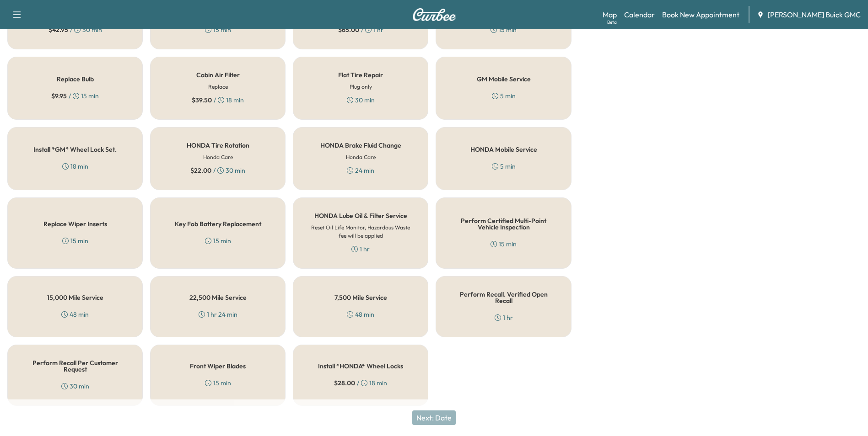  What do you see at coordinates (218, 314) in the screenshot?
I see `div: 1 hr 24 min` at bounding box center [218, 314].